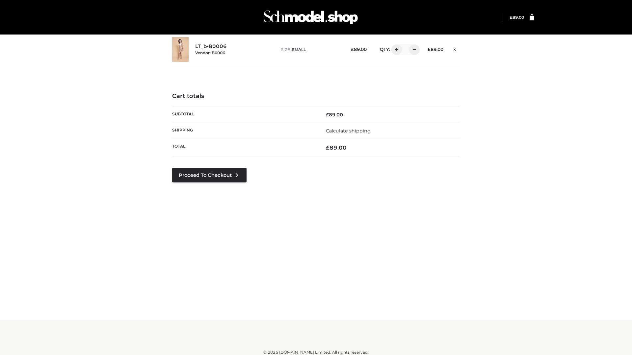 Image resolution: width=632 pixels, height=355 pixels. What do you see at coordinates (311, 17) in the screenshot?
I see `img: Schmodel Admin 964` at bounding box center [311, 17].